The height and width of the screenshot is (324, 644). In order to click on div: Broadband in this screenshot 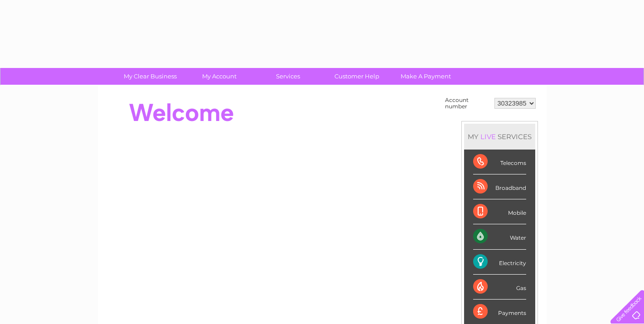, I will do `click(499, 187)`.